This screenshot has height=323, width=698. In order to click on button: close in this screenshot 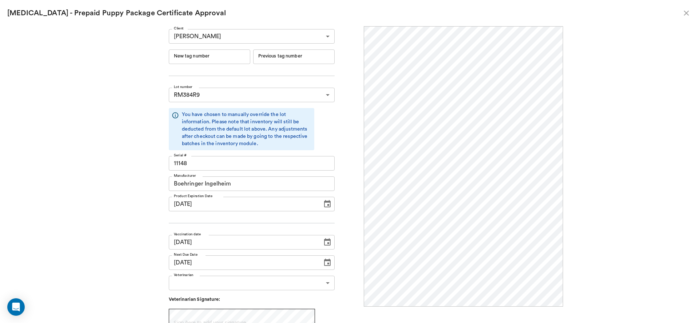, I will do `click(687, 13)`.